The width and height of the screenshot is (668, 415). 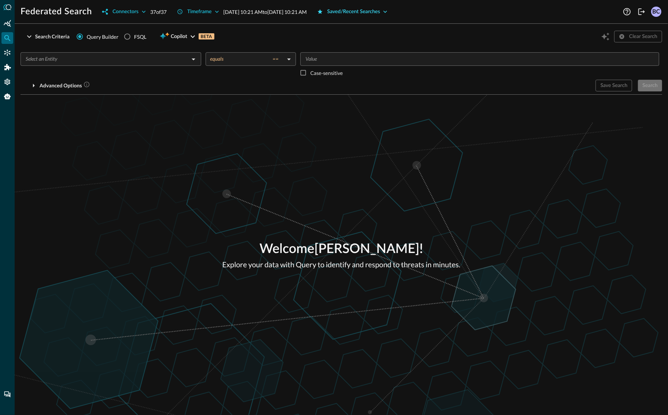 What do you see at coordinates (479, 59) in the screenshot?
I see `input: Value` at bounding box center [479, 59].